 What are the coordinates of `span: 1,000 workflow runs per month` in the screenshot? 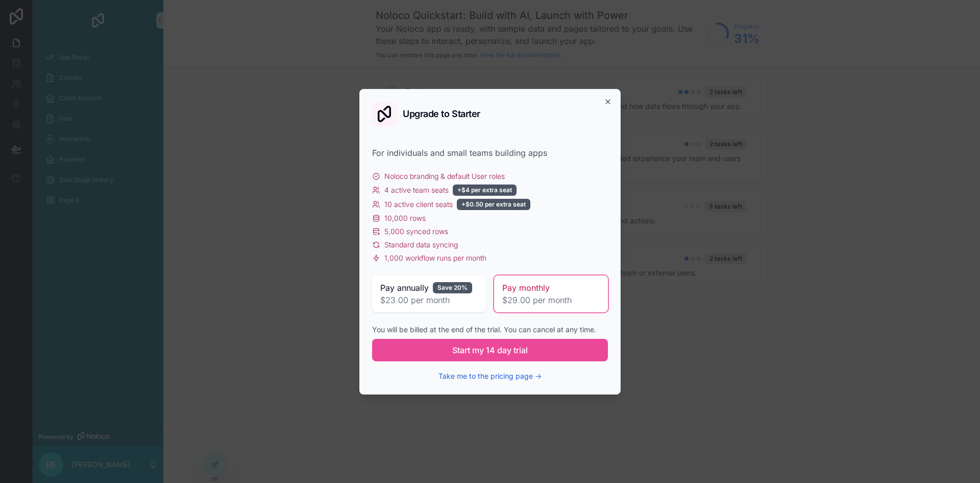 It's located at (436, 258).